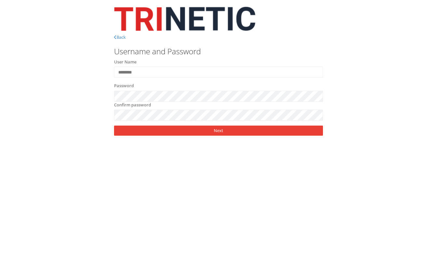  Describe the element at coordinates (218, 51) in the screenshot. I see `h3: Username and Password` at that location.